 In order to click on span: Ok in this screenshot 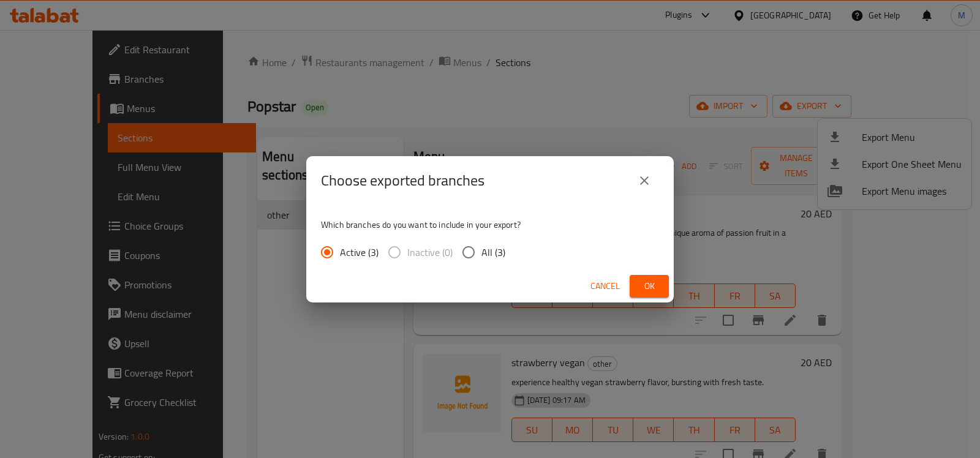, I will do `click(649, 286)`.